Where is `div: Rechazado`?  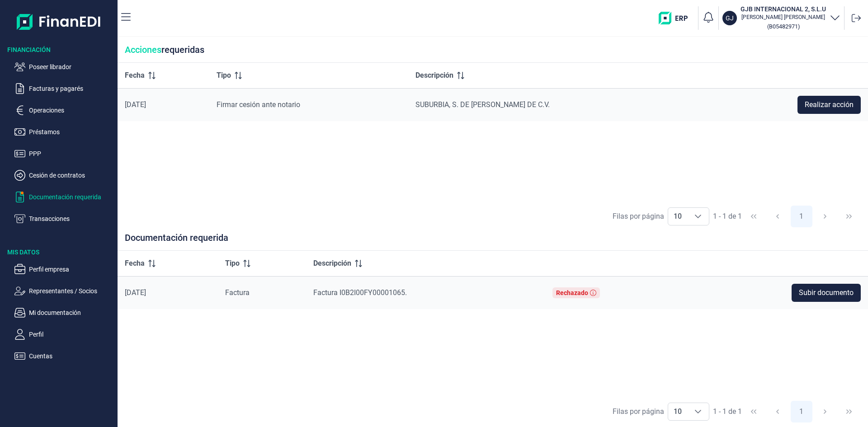
div: Rechazado is located at coordinates (572, 292).